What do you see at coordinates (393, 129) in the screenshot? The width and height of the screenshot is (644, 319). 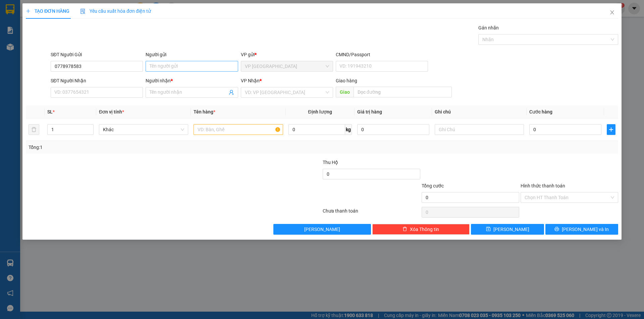 I see `input: 0` at bounding box center [393, 129].